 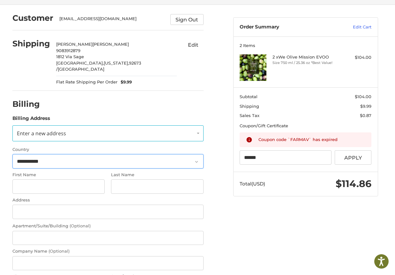 I want to click on span: Sales Tax, so click(x=250, y=115).